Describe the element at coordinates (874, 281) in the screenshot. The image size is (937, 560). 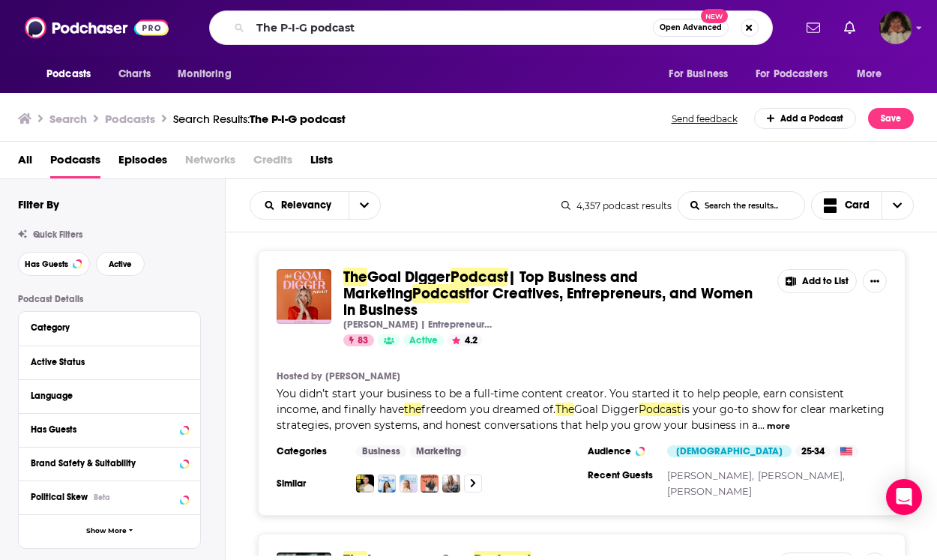
I see `button: Show More Button` at that location.